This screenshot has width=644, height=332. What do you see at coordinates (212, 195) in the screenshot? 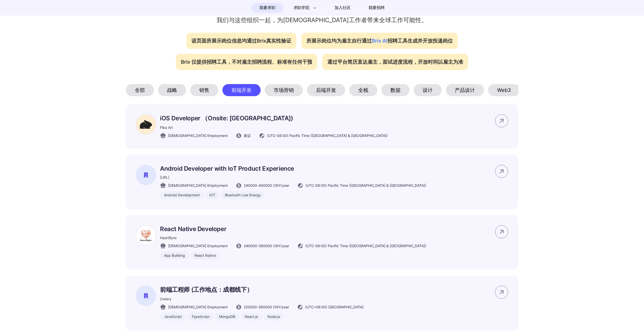
I see `div: IOT` at bounding box center [212, 195].